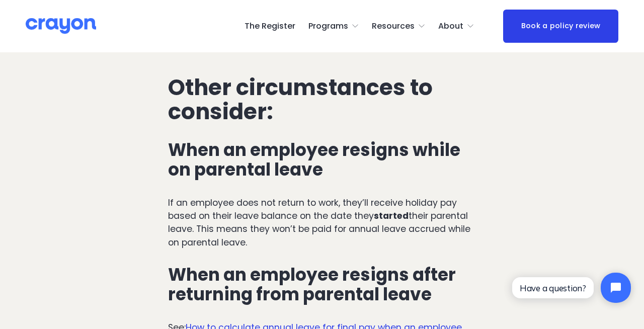 This screenshot has height=329, width=644. What do you see at coordinates (322, 160) in the screenshot?
I see `h3: When an employee resigns while on parental leave` at bounding box center [322, 160].